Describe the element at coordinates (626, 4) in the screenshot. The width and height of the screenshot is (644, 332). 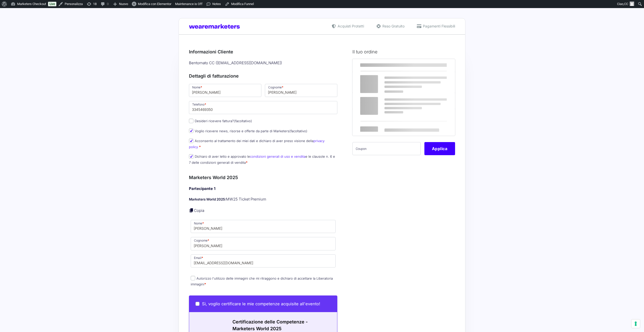
I see `span: CC` at that location.